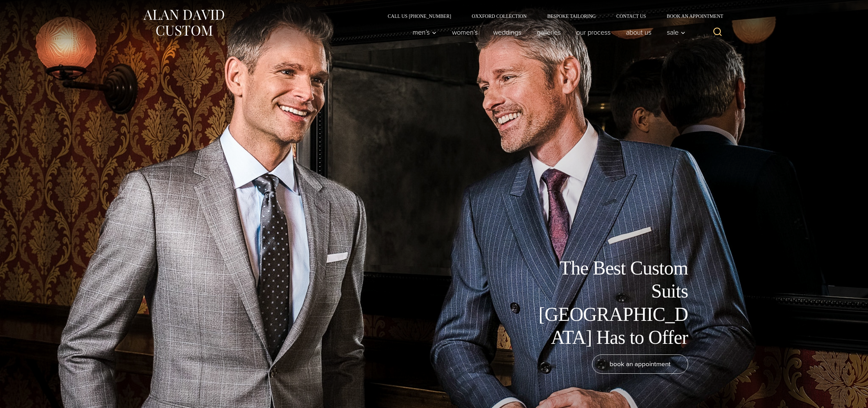  What do you see at coordinates (718, 32) in the screenshot?
I see `button: View Search Form` at bounding box center [718, 32].